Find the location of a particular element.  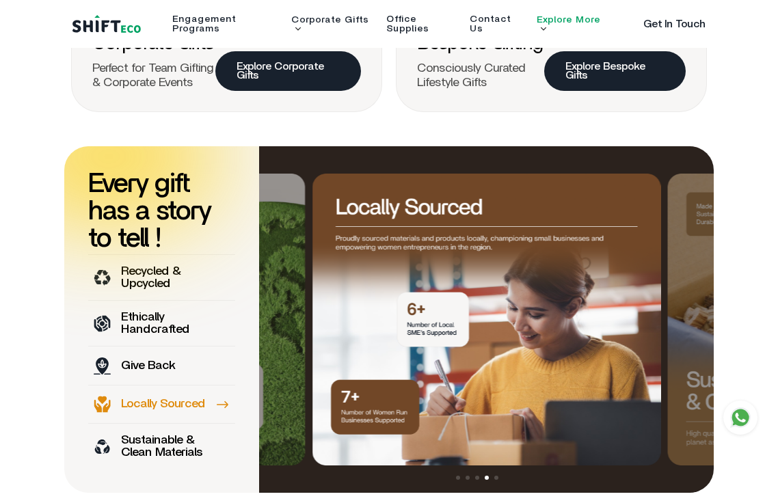

a: Explore Corporate Gifts is located at coordinates (288, 71).